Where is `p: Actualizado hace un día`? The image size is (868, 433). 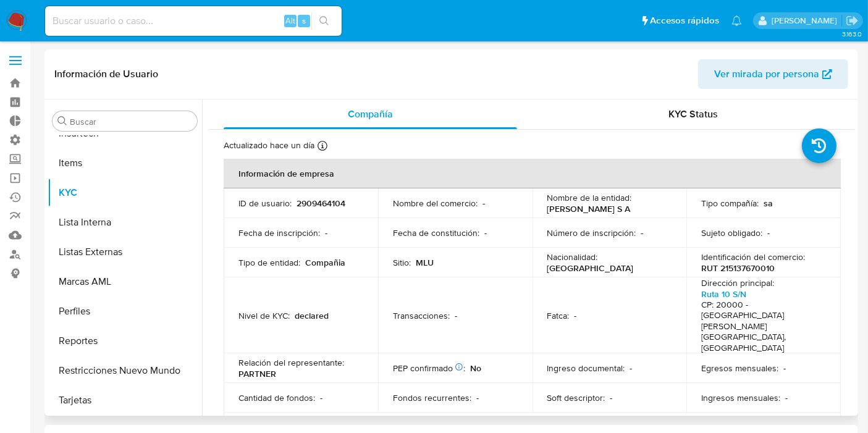
p: Actualizado hace un día is located at coordinates (269, 145).